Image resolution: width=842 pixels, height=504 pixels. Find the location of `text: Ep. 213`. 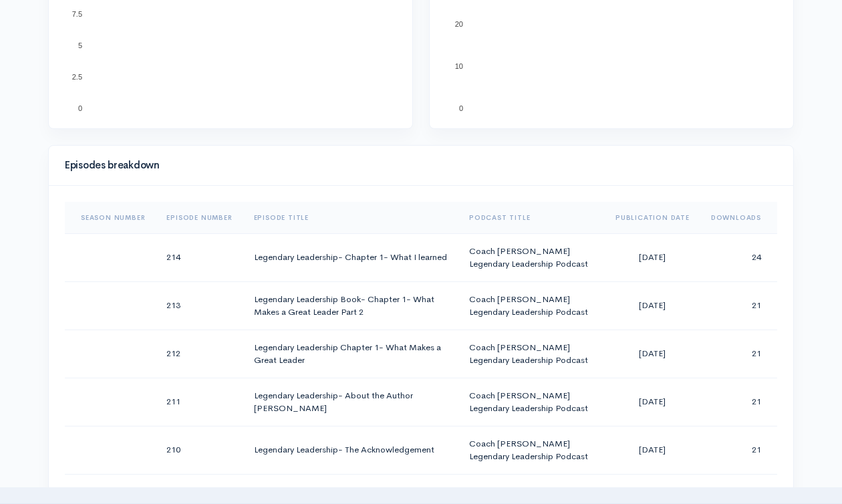

text: Ep. 213 is located at coordinates (556, 29).